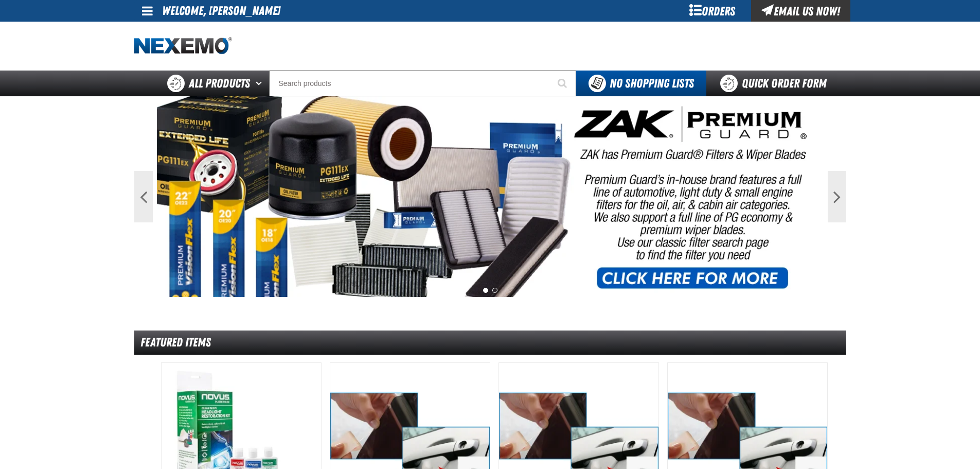 This screenshot has width=980, height=469. I want to click on img: PG Filters & Wipers, so click(490, 197).